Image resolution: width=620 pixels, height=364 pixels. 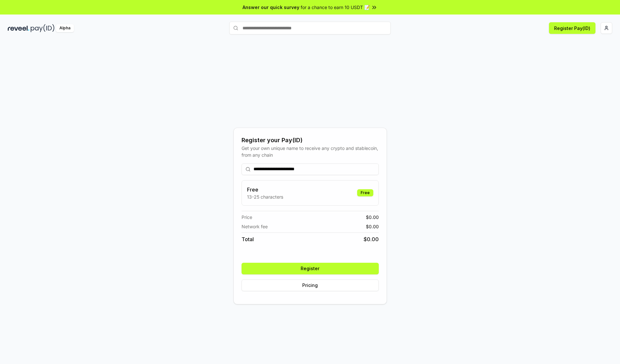 What do you see at coordinates (271, 7) in the screenshot?
I see `span: Answer our quick survey` at bounding box center [271, 7].